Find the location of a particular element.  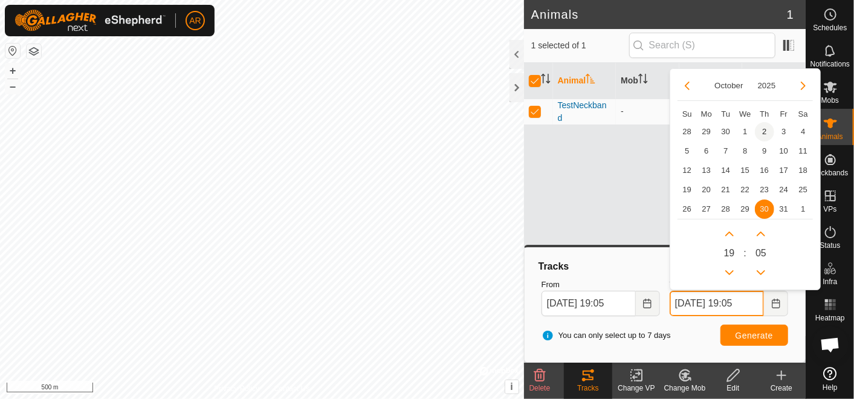

td: 3 is located at coordinates (784, 132).